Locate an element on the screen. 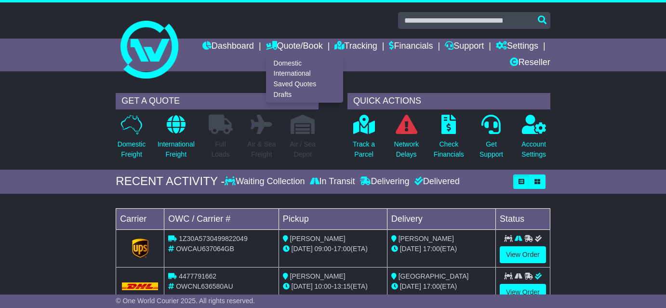 The height and width of the screenshot is (308, 666). div: GET A QUOTE is located at coordinates (217, 101).